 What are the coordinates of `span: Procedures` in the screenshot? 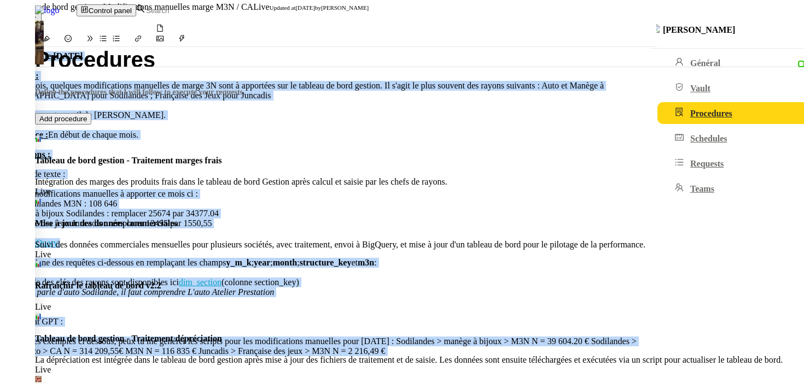 It's located at (711, 113).